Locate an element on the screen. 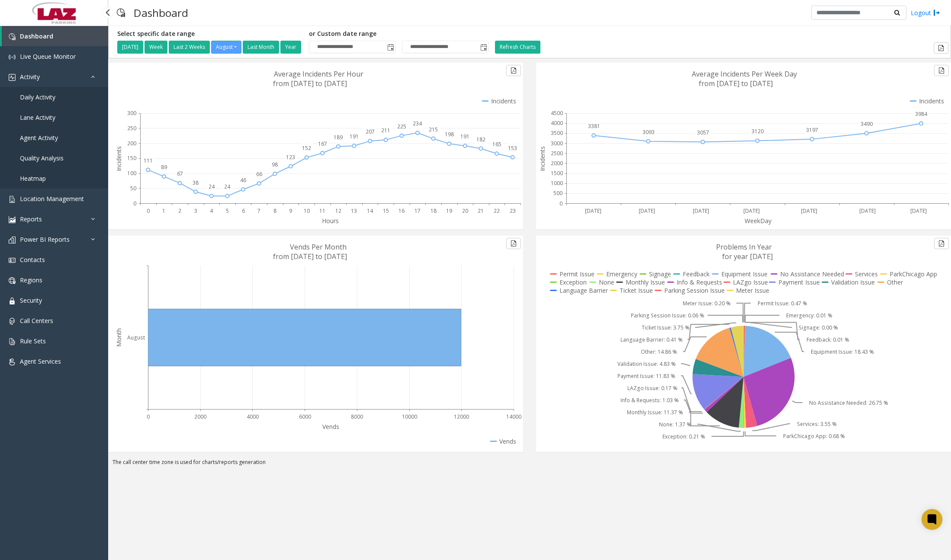  text: 3984 is located at coordinates (921, 114).